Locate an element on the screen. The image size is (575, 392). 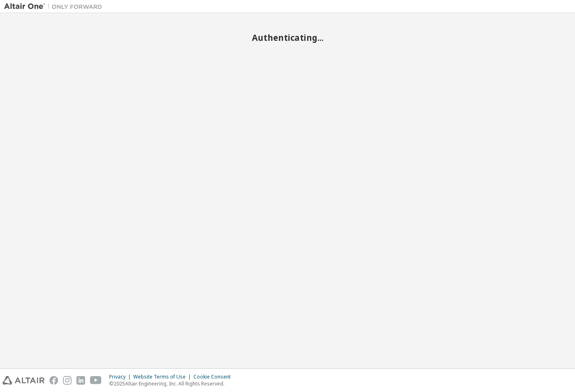
h2: Authenticating... is located at coordinates (288, 38).